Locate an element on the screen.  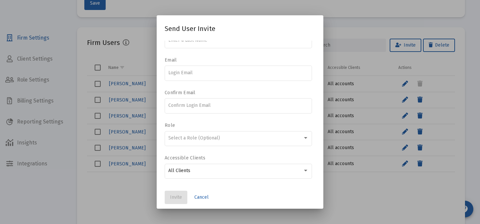
span: Select a Role (Optional) is located at coordinates (194, 138).